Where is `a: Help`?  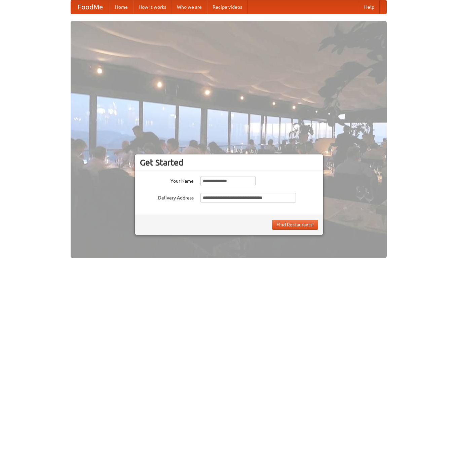
a: Help is located at coordinates (369, 7).